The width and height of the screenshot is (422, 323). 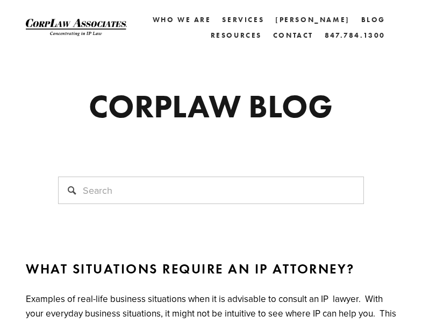 I want to click on a: What Situations Require an IP Attorney?, so click(x=211, y=269).